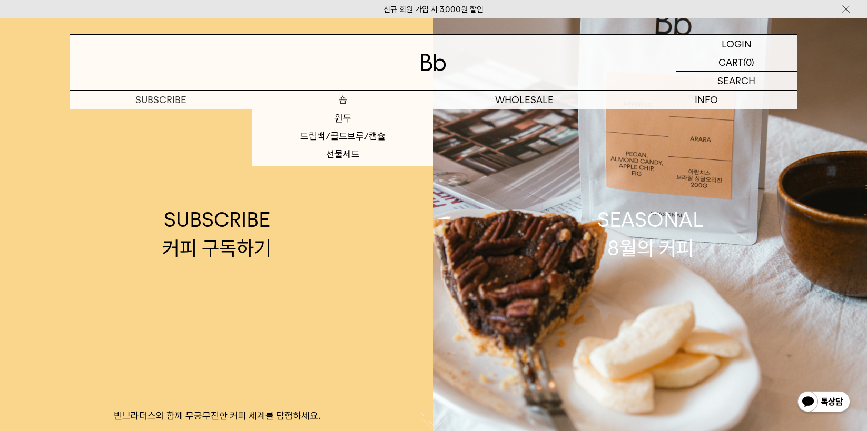 The image size is (867, 431). Describe the element at coordinates (342, 154) in the screenshot. I see `a: 선물세트` at that location.